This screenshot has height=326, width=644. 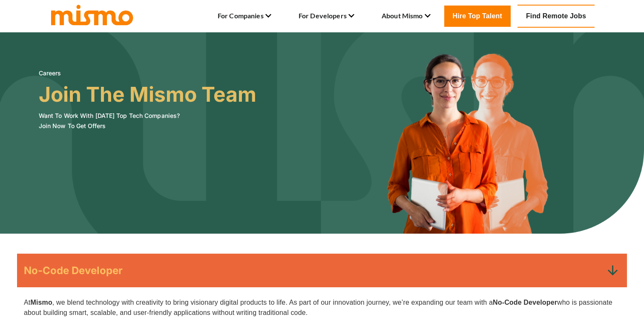 I want to click on strong: No-Code Developer, so click(x=524, y=302).